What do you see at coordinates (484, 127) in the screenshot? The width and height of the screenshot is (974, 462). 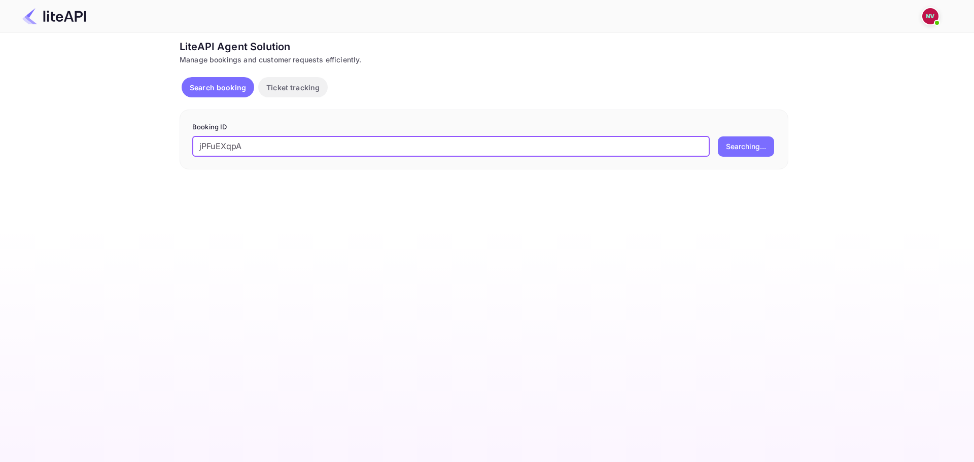 I see `p: Booking ID` at bounding box center [484, 127].